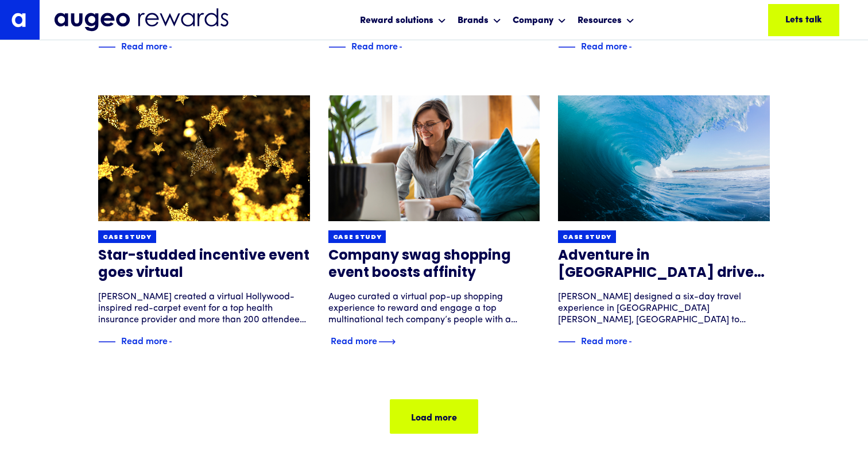 Image resolution: width=868 pixels, height=459 pixels. Describe the element at coordinates (204, 265) in the screenshot. I see `h3: Star-studded incentive event goes virtual` at that location.